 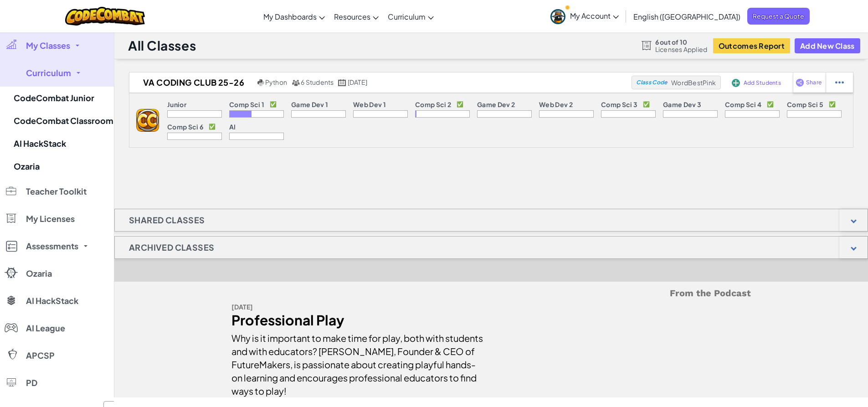 What do you see at coordinates (39, 273) in the screenshot?
I see `span: Ozaria` at bounding box center [39, 273].